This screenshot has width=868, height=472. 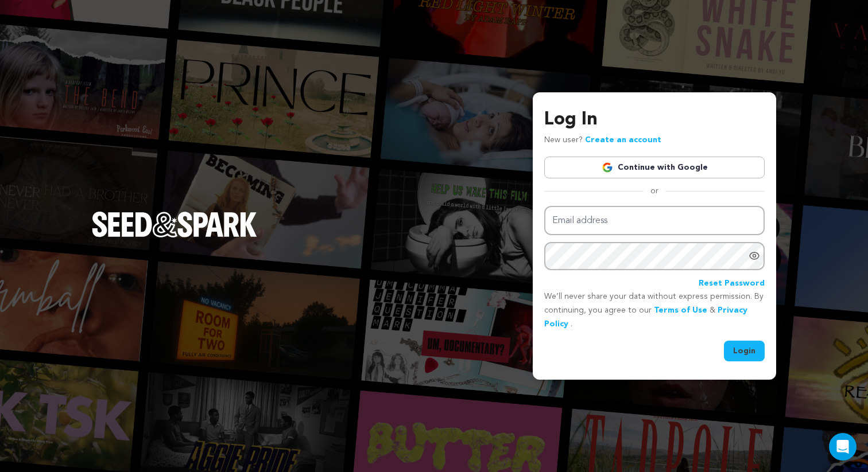 What do you see at coordinates (680, 310) in the screenshot?
I see `a: Terms of Use` at bounding box center [680, 310].